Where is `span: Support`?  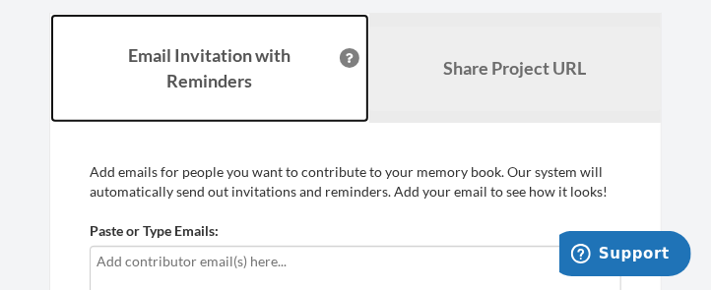 span: Support is located at coordinates (75, 23).